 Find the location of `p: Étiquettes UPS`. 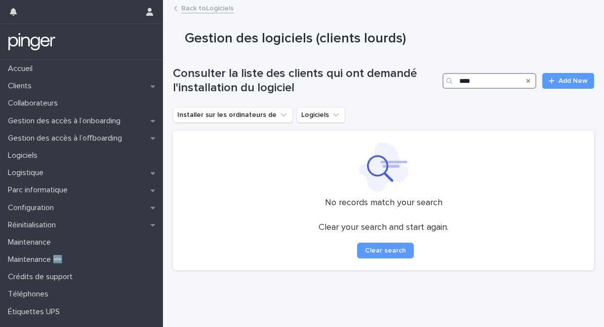

p: Étiquettes UPS is located at coordinates (36, 312).